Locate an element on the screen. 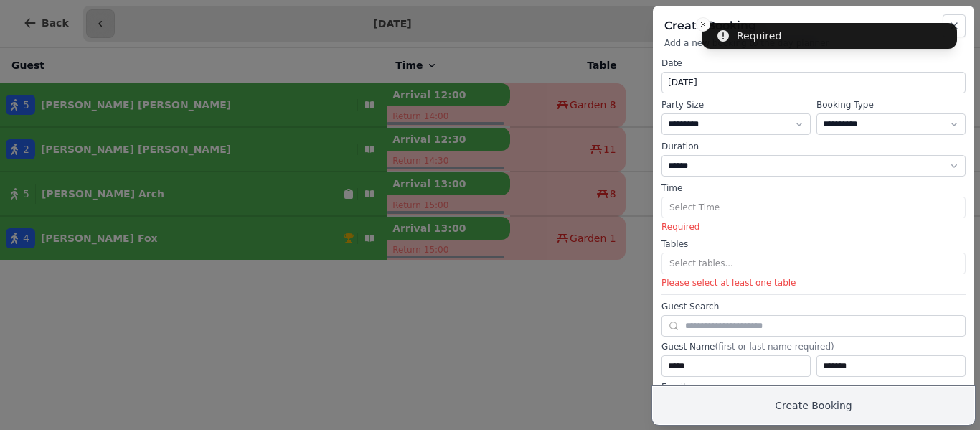  p: Please select at least one table is located at coordinates (813, 283).